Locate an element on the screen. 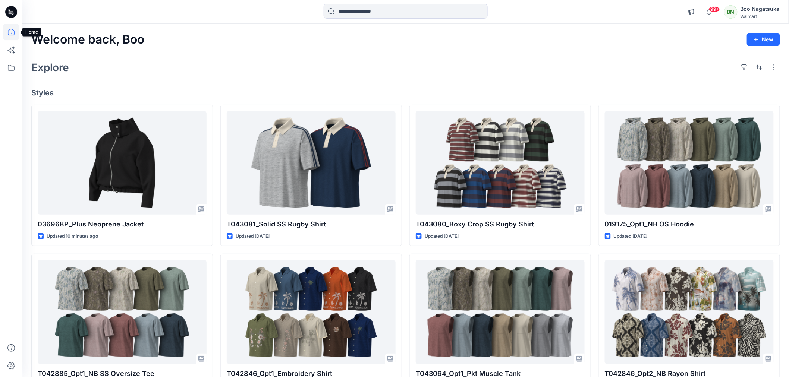 The image size is (789, 377). a: 036968P_Plus Neoprene Jacket is located at coordinates (122, 163).